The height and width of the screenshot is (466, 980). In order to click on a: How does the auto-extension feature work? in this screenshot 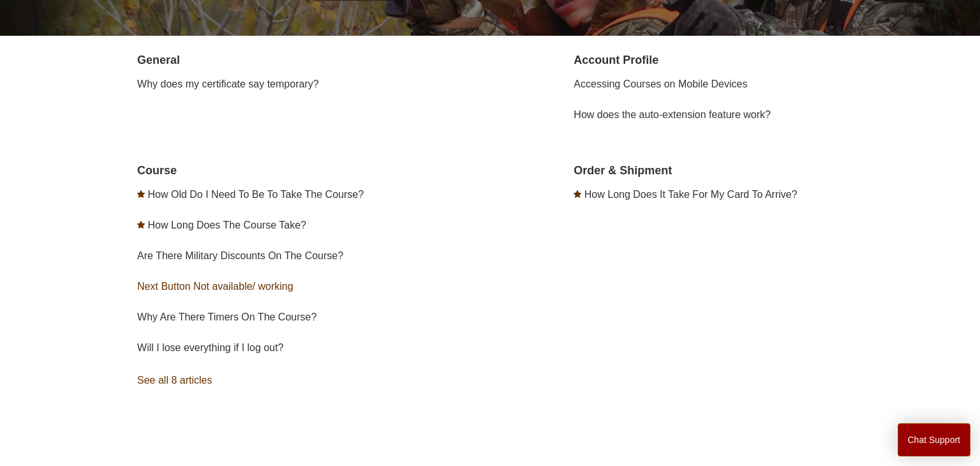, I will do `click(672, 114)`.